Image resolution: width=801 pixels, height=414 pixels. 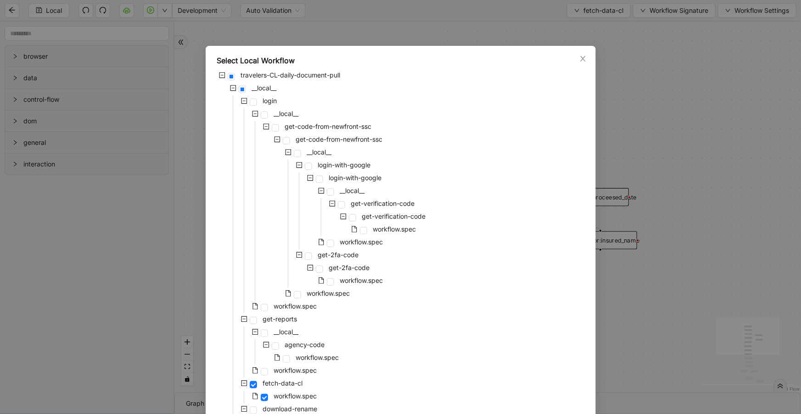 What do you see at coordinates (583, 59) in the screenshot?
I see `span: close` at bounding box center [583, 59].